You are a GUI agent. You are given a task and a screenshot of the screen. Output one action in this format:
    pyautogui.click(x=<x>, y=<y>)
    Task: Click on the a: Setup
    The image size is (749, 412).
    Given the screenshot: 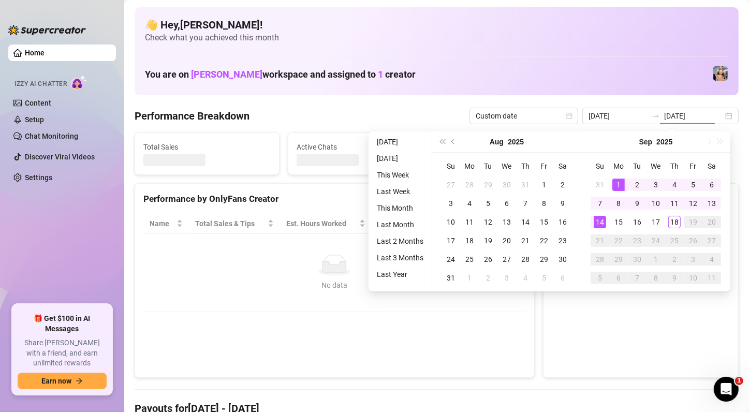 What is the action you would take?
    pyautogui.click(x=34, y=120)
    